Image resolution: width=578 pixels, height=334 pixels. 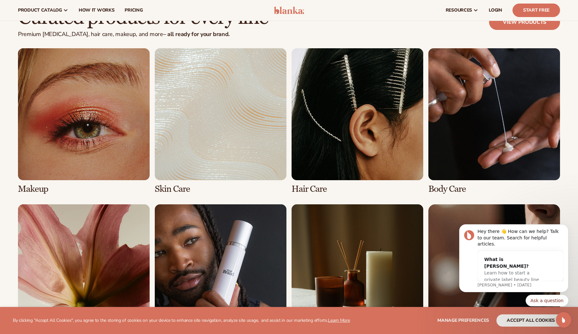 I want to click on h3: Body Care, so click(x=495, y=189).